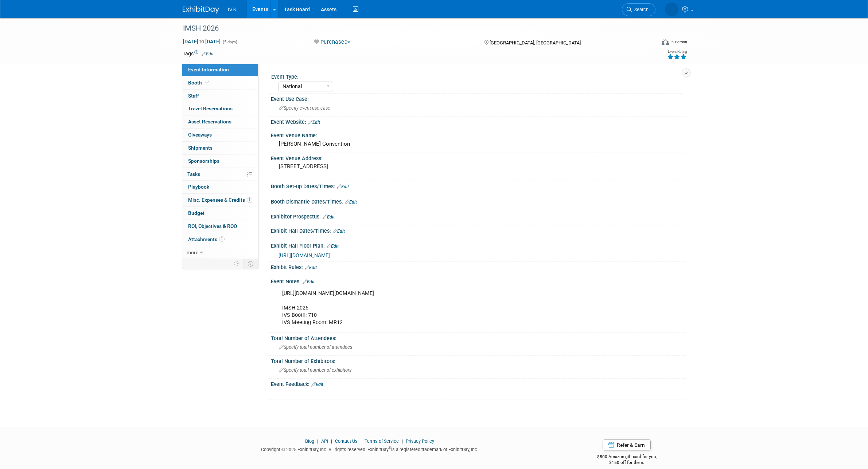 This screenshot has height=469, width=868. I want to click on img: ExhibitDay, so click(201, 10).